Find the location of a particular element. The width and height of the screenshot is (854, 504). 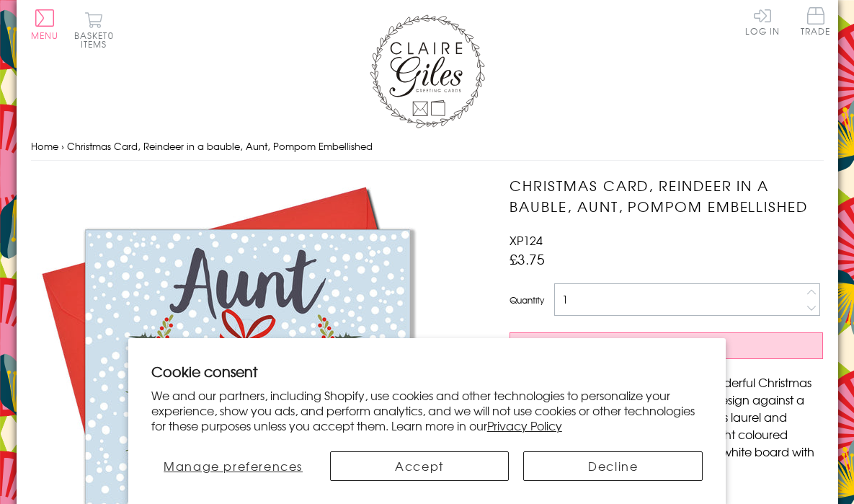

a: Home is located at coordinates (45, 145).